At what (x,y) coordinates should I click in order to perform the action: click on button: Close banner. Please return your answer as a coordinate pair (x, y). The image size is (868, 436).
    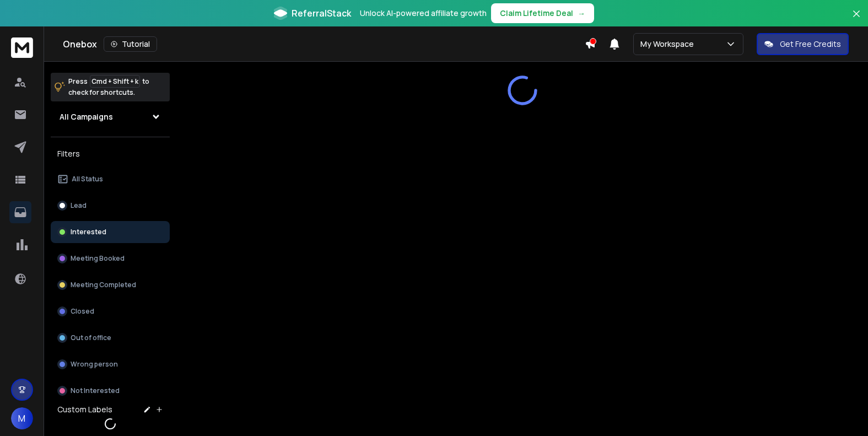
    Looking at the image, I should click on (857, 20).